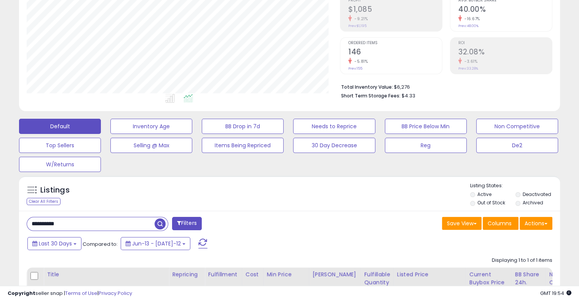  I want to click on span: Compared to:, so click(100, 244).